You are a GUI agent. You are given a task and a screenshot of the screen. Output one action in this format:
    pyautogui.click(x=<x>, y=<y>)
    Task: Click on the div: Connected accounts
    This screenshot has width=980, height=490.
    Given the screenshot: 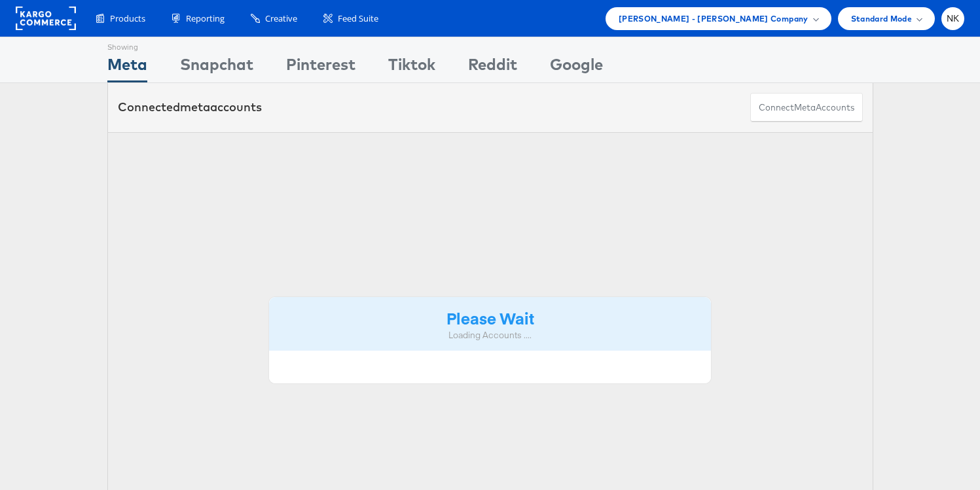 What is the action you would take?
    pyautogui.click(x=190, y=107)
    